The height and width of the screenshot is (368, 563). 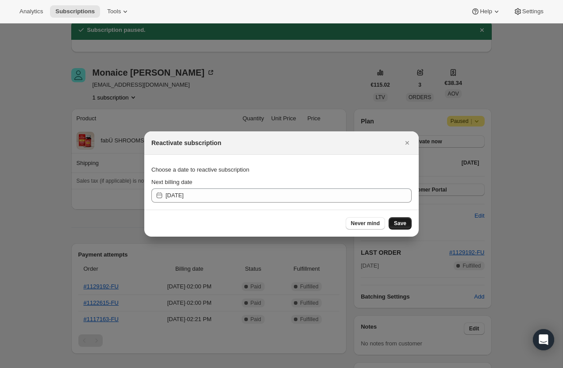 I want to click on button: Never mind, so click(x=365, y=223).